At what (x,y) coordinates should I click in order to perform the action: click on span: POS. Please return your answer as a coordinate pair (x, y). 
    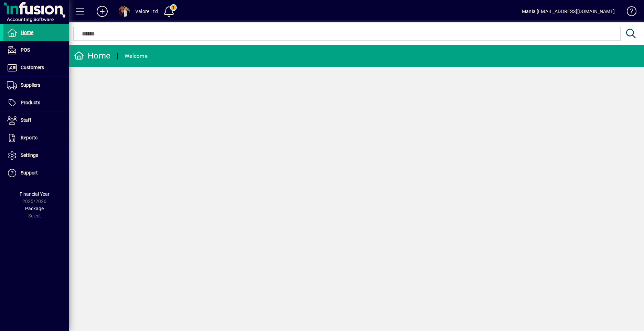
    Looking at the image, I should click on (25, 50).